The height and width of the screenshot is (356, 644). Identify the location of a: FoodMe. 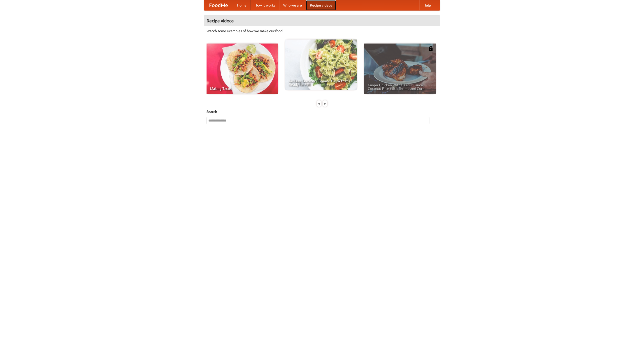
(218, 5).